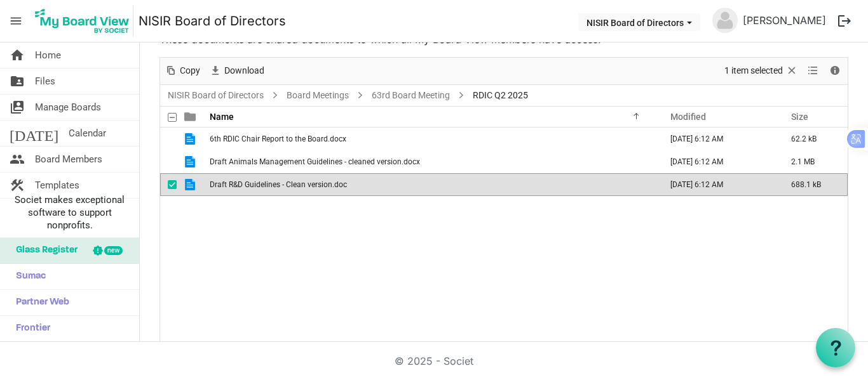 Image resolution: width=868 pixels, height=380 pixels. What do you see at coordinates (762, 71) in the screenshot?
I see `div: Clear selection` at bounding box center [762, 71].